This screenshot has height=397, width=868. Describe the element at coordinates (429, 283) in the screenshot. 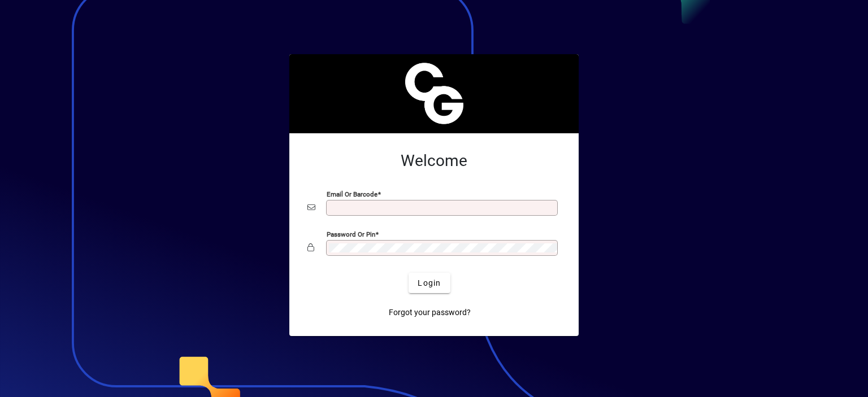

I see `button: Login` at that location.